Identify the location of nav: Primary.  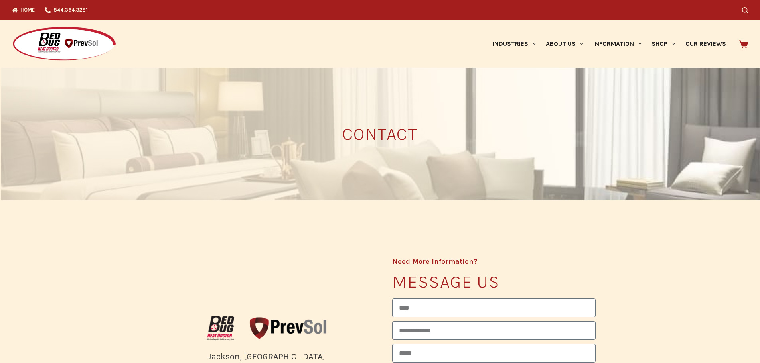
(609, 44).